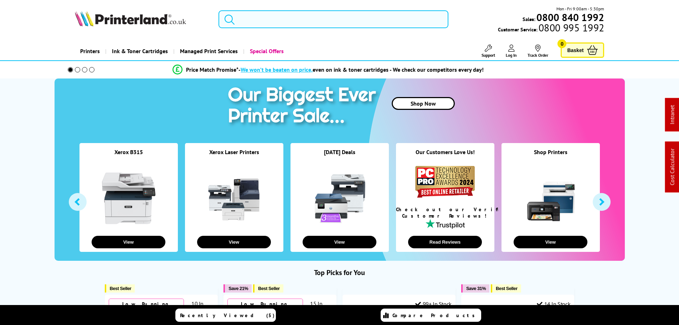  Describe the element at coordinates (431, 315) in the screenshot. I see `a: Compare Products` at that location.